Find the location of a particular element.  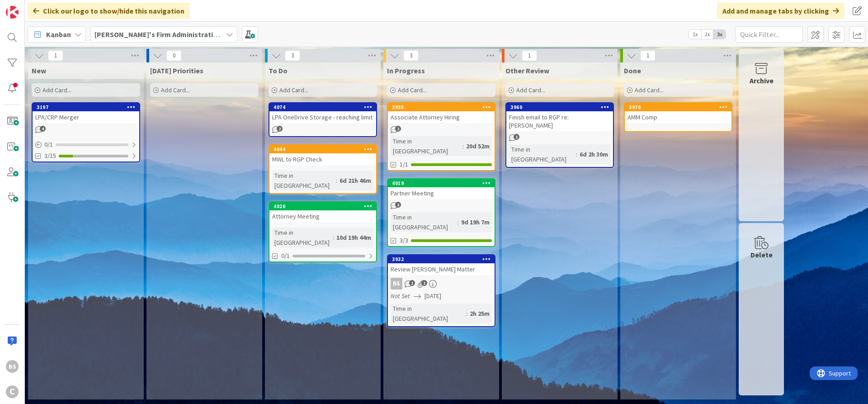

div: LPA OneDrive Storage - reaching limit is located at coordinates (323, 117).